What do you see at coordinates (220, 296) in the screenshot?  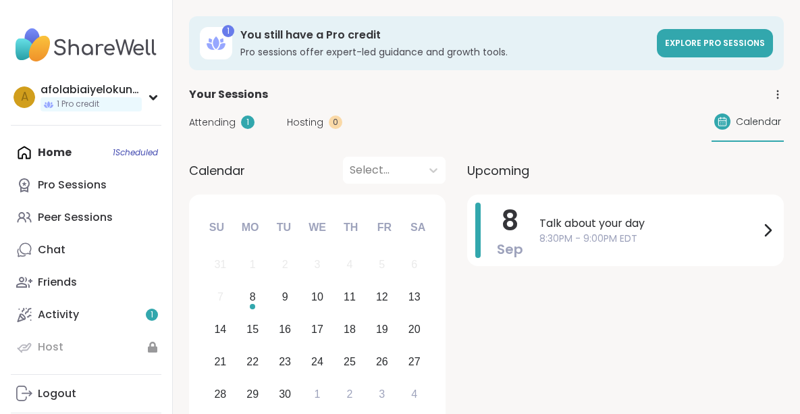 I see `div: 7` at bounding box center [220, 296].